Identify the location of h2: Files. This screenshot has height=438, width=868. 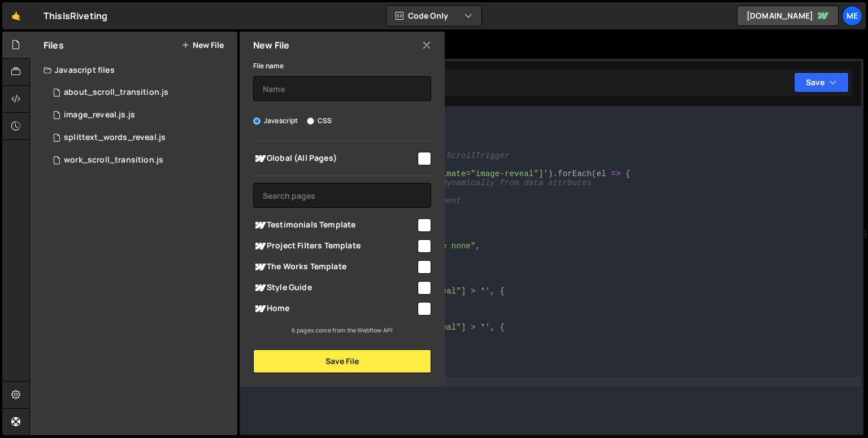
(54, 45).